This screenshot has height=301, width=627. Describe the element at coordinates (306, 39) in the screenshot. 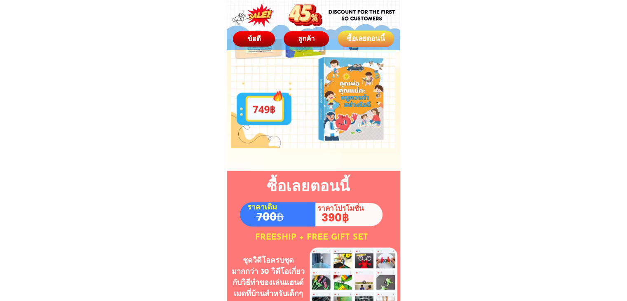

I see `div: ลูกค้า` at that location.